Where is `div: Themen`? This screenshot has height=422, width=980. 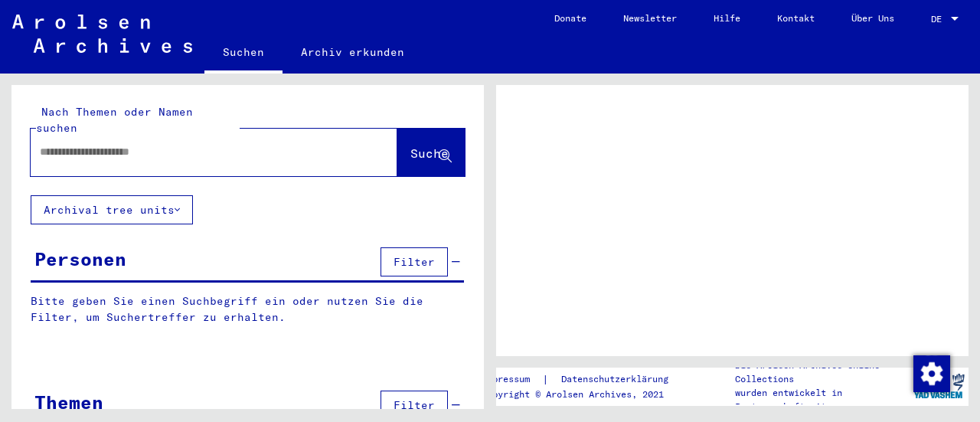
div: Themen is located at coordinates (69, 403).